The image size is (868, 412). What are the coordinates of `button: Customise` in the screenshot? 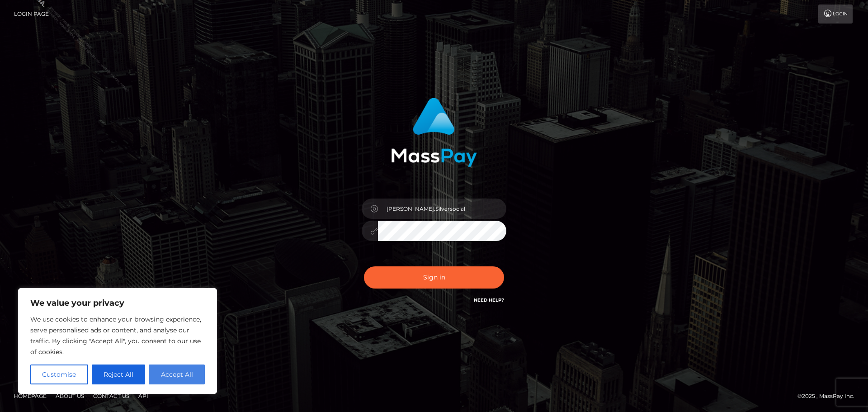 It's located at (59, 374).